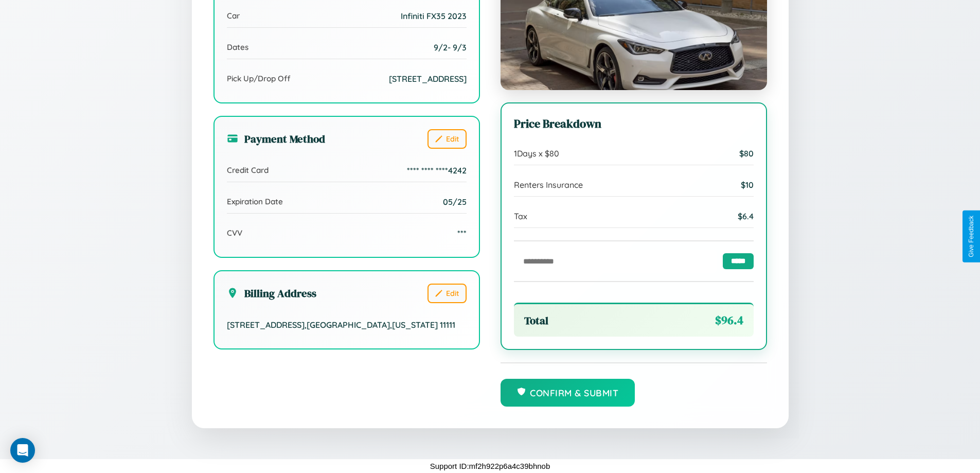 The image size is (980, 473). What do you see at coordinates (548, 184) in the screenshot?
I see `span: Renters Insurance` at bounding box center [548, 184].